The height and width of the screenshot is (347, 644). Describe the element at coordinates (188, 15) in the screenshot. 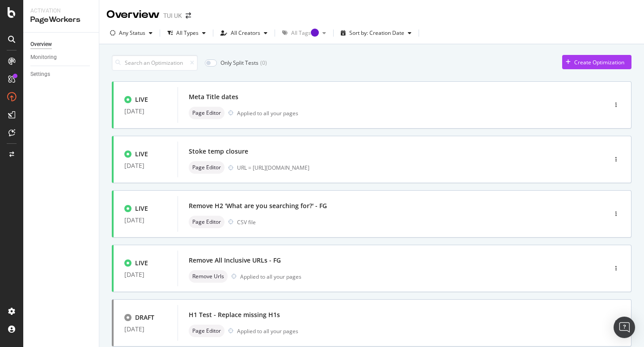

I see `div: arrow-right-arrow-left` at that location.